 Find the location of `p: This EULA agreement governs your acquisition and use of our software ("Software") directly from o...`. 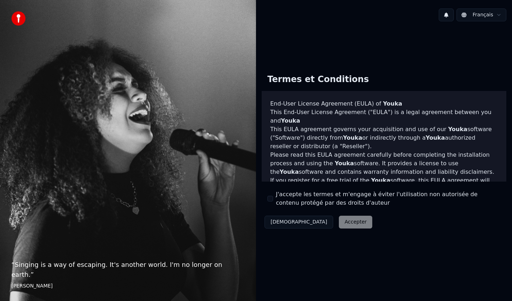

p: This EULA agreement governs your acquisition and use of our software ("Software") directly from o... is located at coordinates (384, 138).